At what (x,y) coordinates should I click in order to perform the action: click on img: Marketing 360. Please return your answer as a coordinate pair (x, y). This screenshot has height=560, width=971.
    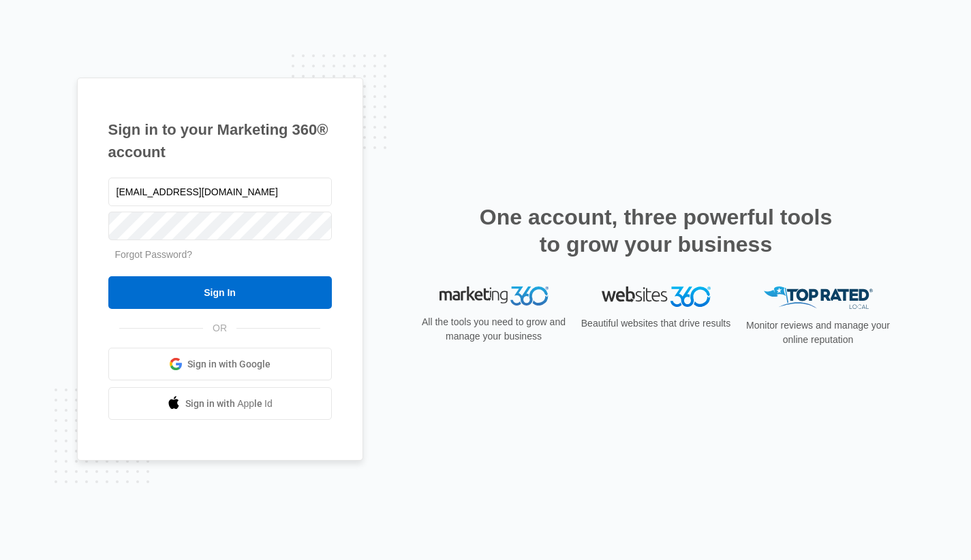
    Looking at the image, I should click on (494, 296).